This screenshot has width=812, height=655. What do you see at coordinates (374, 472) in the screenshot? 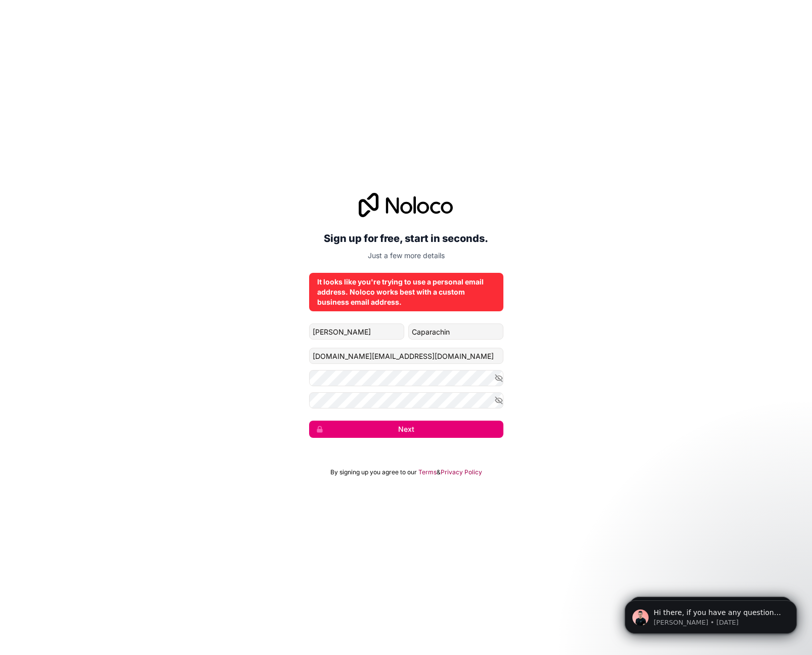
I see `span: By signing up you agree to our` at bounding box center [374, 472].